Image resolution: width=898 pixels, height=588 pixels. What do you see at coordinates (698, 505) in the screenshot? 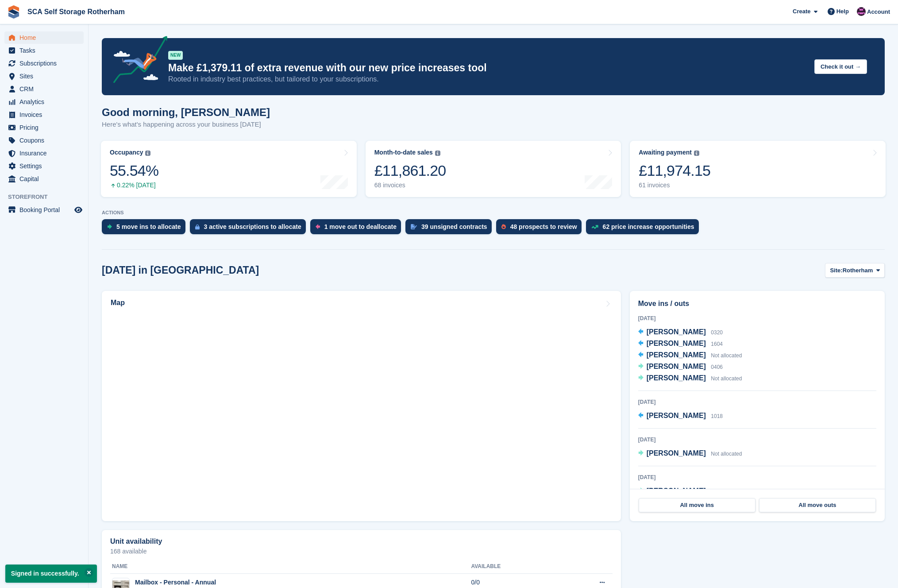
I see `a: All move ins` at bounding box center [698, 505].